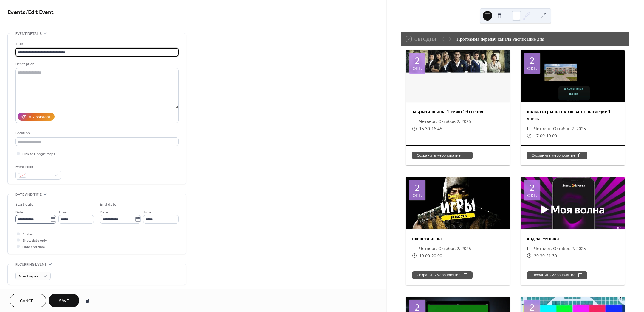 This screenshot has width=644, height=312. I want to click on span: 20:30, so click(540, 256).